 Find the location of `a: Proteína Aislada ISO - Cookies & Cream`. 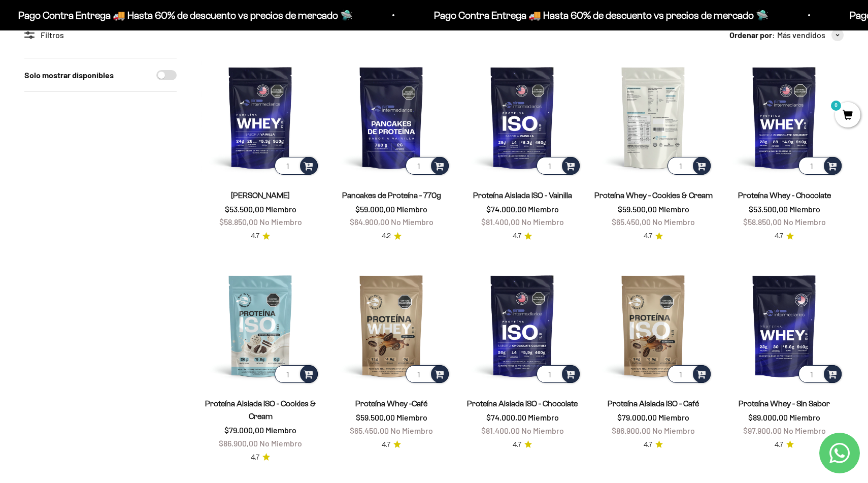

a: Proteína Aislada ISO - Cookies & Cream is located at coordinates (261, 410).